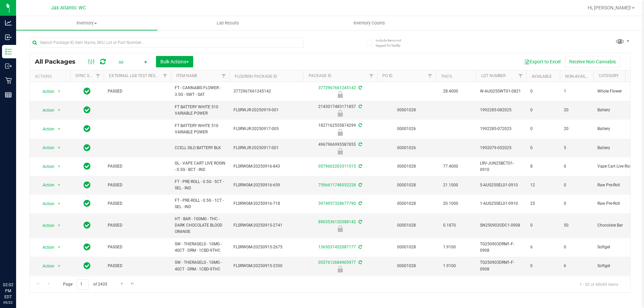 This screenshot has width=644, height=308. What do you see at coordinates (337, 186) in the screenshot?
I see `a: 7596611748552228` at bounding box center [337, 186].